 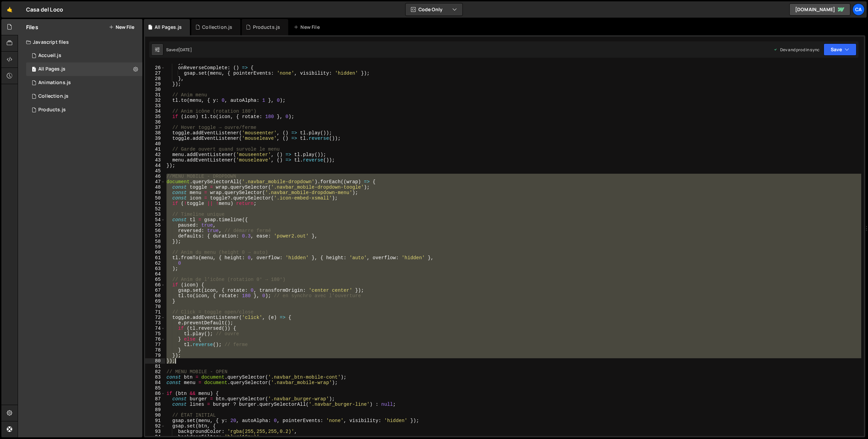 I want to click on div: 61, so click(x=155, y=258).